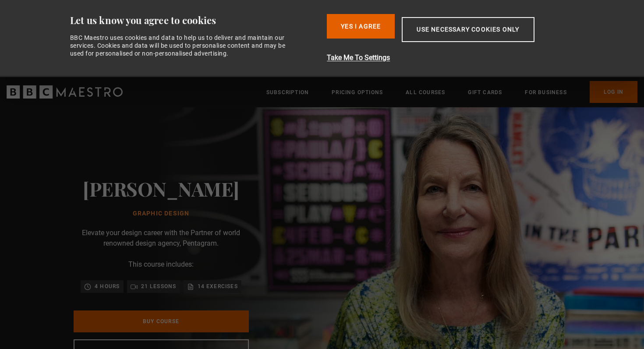  Describe the element at coordinates (218, 287) in the screenshot. I see `p: 14 exercises` at that location.